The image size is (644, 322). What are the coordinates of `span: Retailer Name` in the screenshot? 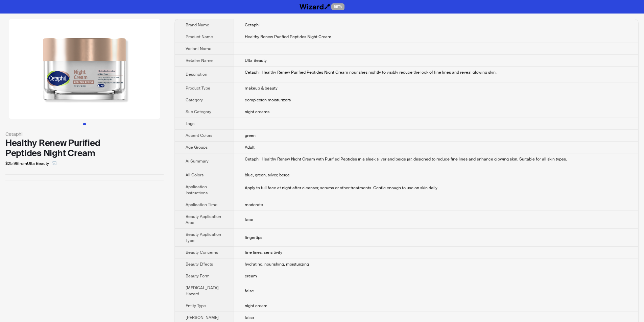 It's located at (199, 60).